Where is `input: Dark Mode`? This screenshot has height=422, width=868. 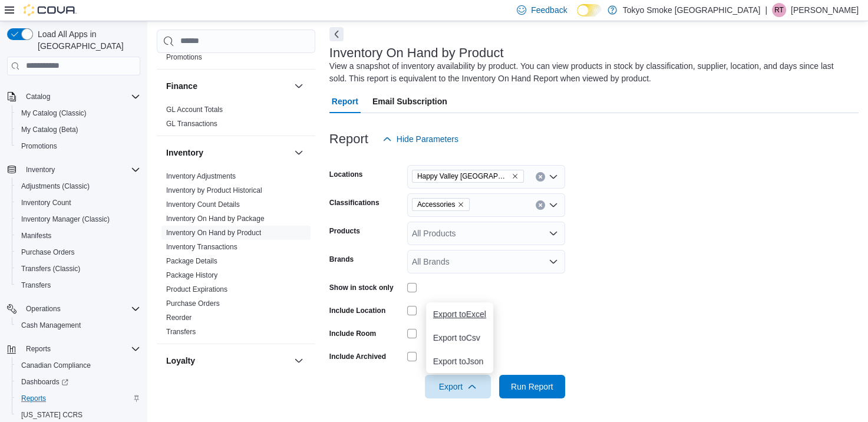
input: Dark Mode is located at coordinates (589, 10).